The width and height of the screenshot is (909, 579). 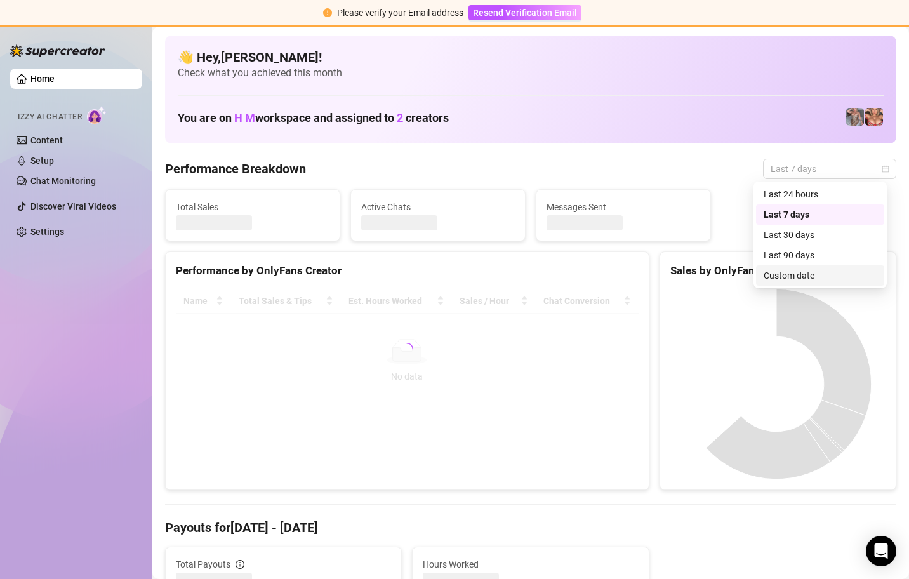 I want to click on a: Settings, so click(x=47, y=232).